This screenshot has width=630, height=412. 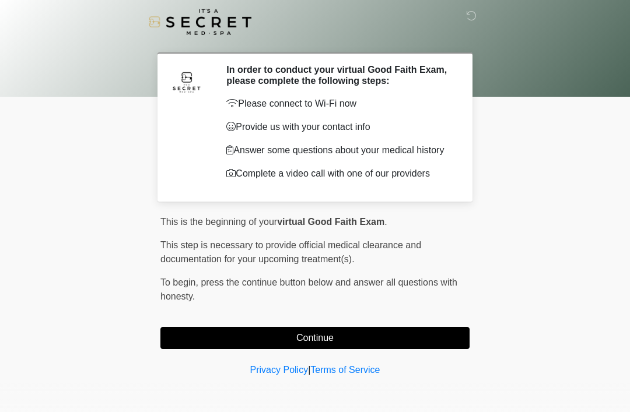 I want to click on strong: virtual Good Faith Exam, so click(x=331, y=222).